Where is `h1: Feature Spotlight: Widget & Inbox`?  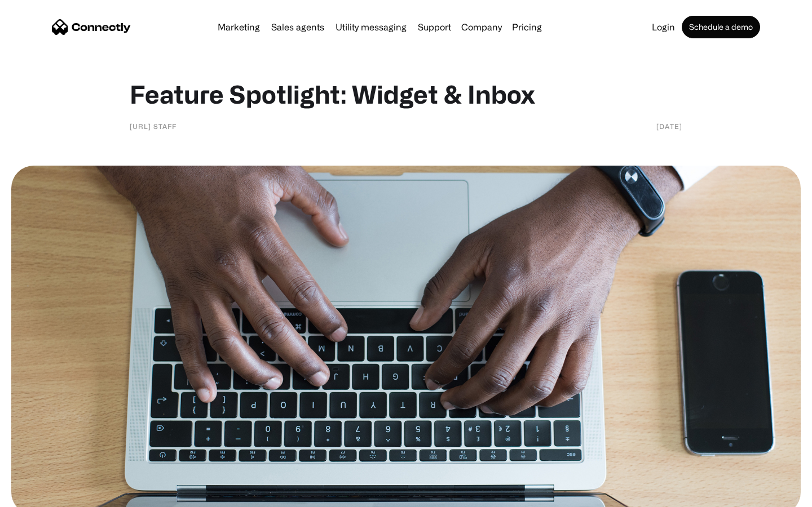 h1: Feature Spotlight: Widget & Inbox is located at coordinates (406, 94).